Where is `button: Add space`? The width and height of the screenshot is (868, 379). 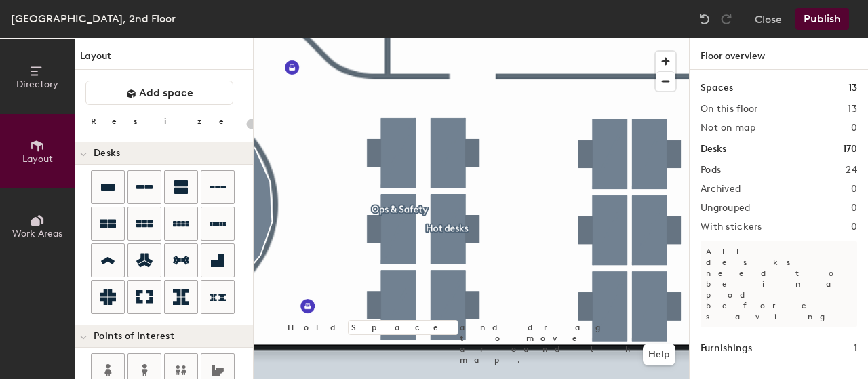 button: Add space is located at coordinates (160, 93).